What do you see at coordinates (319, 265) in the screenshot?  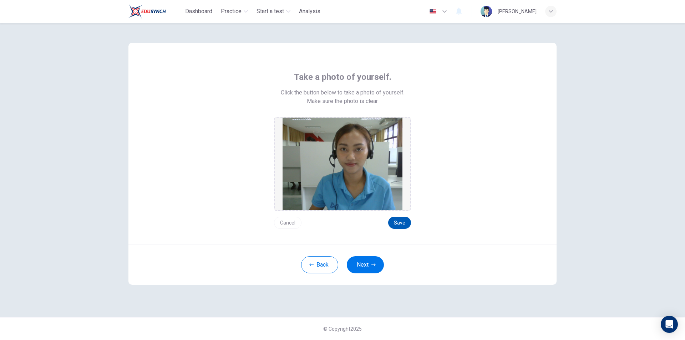 I see `button: Back` at bounding box center [319, 265].